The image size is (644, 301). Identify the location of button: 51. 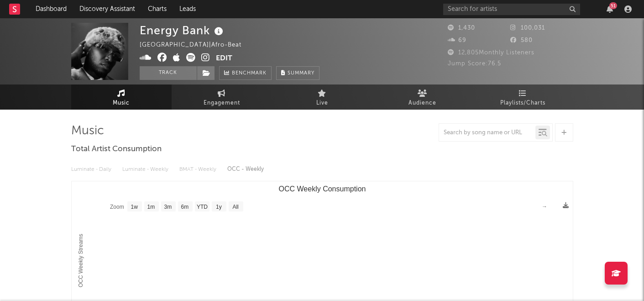
(610, 9).